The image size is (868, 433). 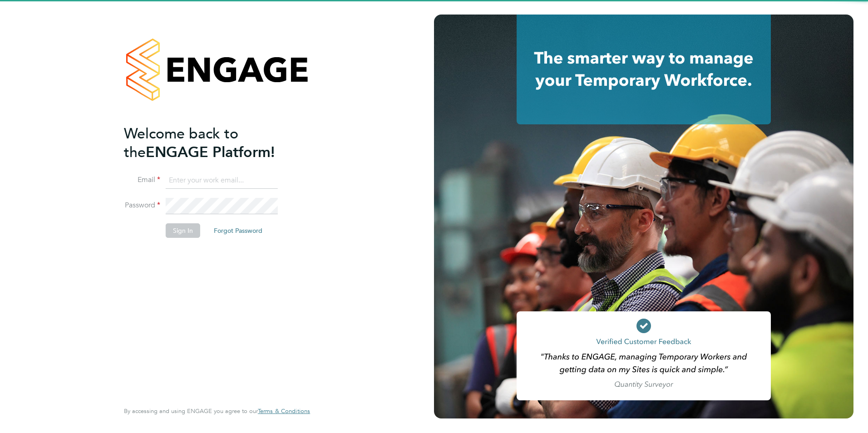 I want to click on a: Terms & Conditions, so click(x=284, y=412).